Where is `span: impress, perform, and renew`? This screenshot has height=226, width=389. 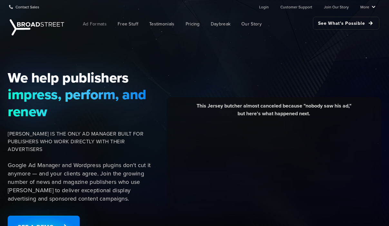
span: impress, perform, and renew is located at coordinates (81, 103).